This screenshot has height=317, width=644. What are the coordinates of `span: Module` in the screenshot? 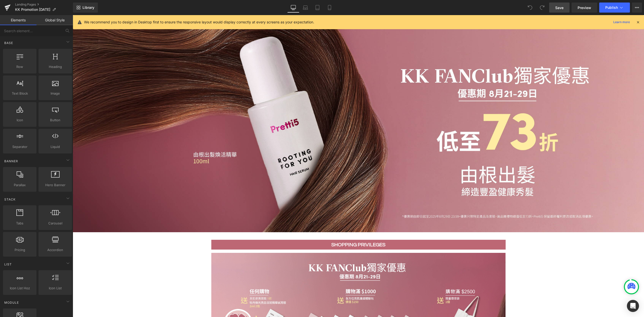 It's located at (12, 302).